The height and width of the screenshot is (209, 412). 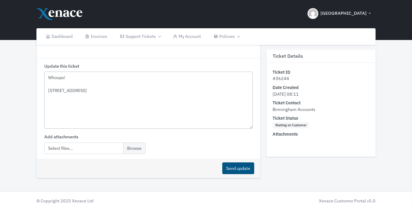 I want to click on h3: Ticket Details, so click(x=321, y=56).